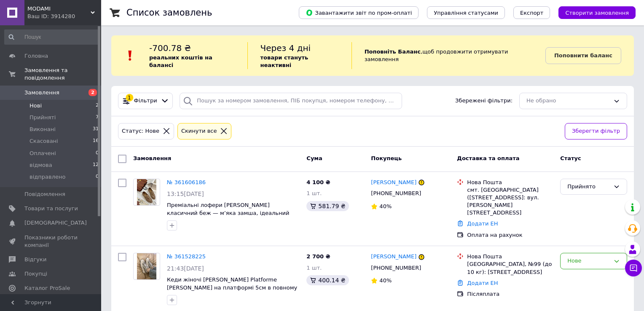 The height and width of the screenshot is (311, 644). I want to click on span: MODAMI, so click(59, 9).